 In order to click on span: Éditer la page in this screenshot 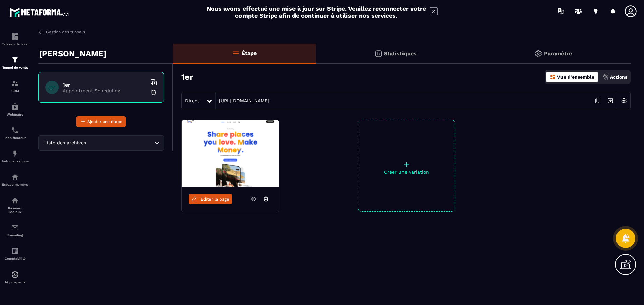, I will do `click(215, 199)`.